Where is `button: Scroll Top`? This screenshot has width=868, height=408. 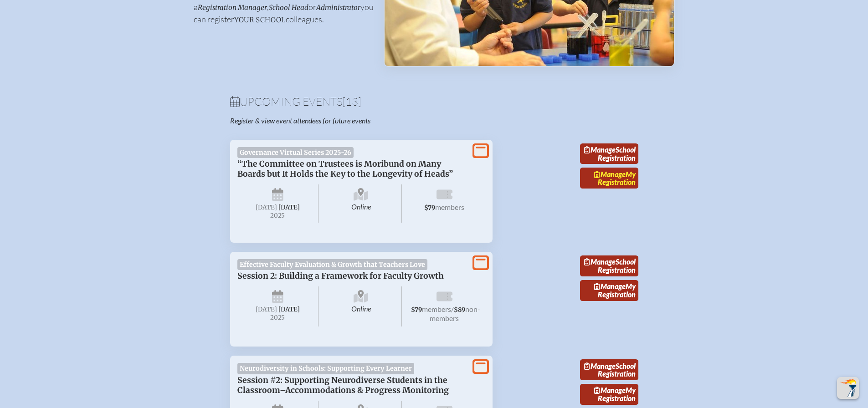 button: Scroll Top is located at coordinates (848, 388).